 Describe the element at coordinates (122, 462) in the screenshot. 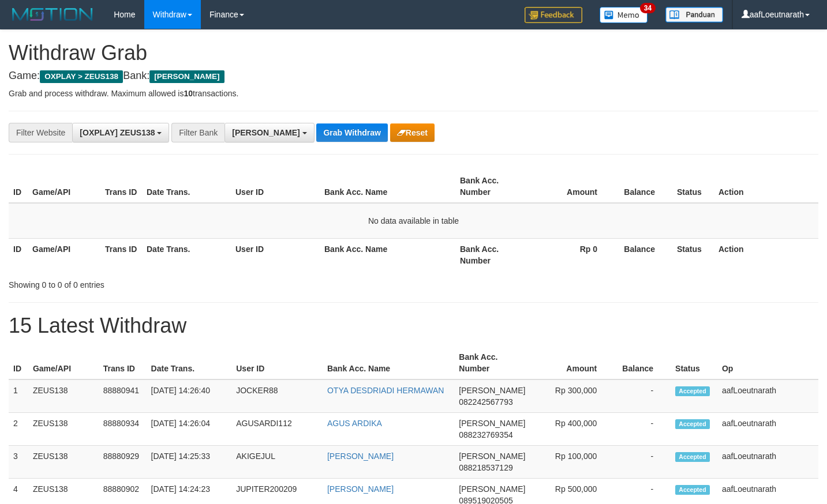

I see `td: 88880929` at that location.